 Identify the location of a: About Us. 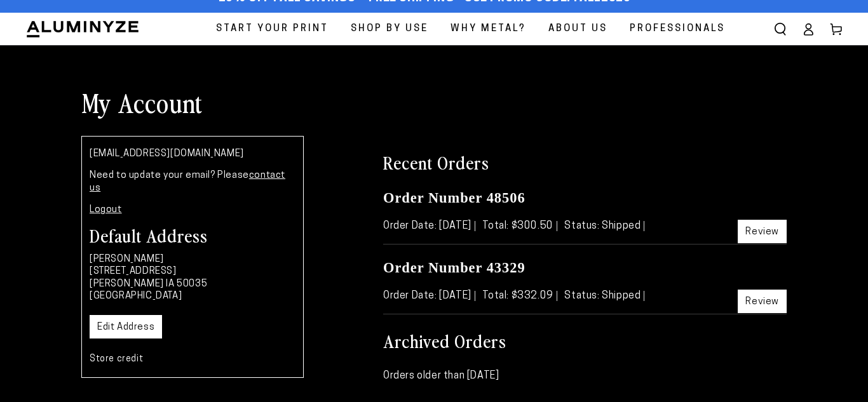
(578, 29).